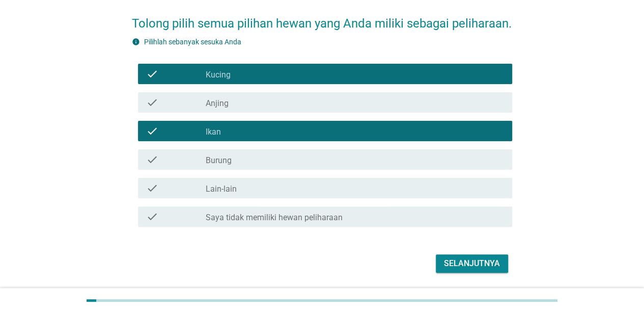 The width and height of the screenshot is (644, 313). What do you see at coordinates (136, 42) in the screenshot?
I see `i: info` at bounding box center [136, 42].